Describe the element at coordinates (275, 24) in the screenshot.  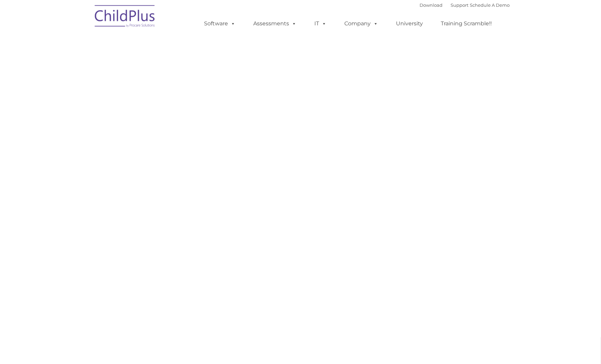
I see `a: Assessments` at that location.